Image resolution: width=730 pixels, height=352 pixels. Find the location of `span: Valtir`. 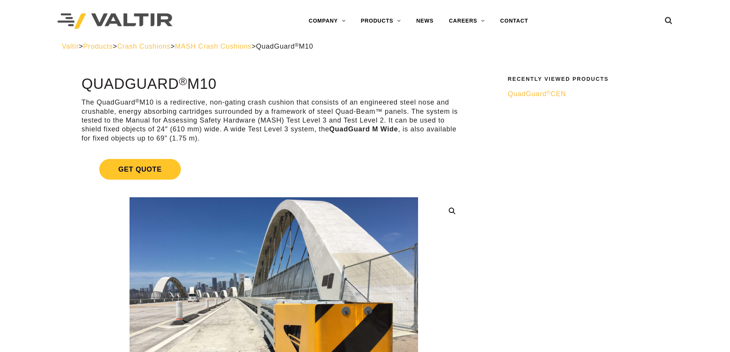

span: Valtir is located at coordinates (70, 46).